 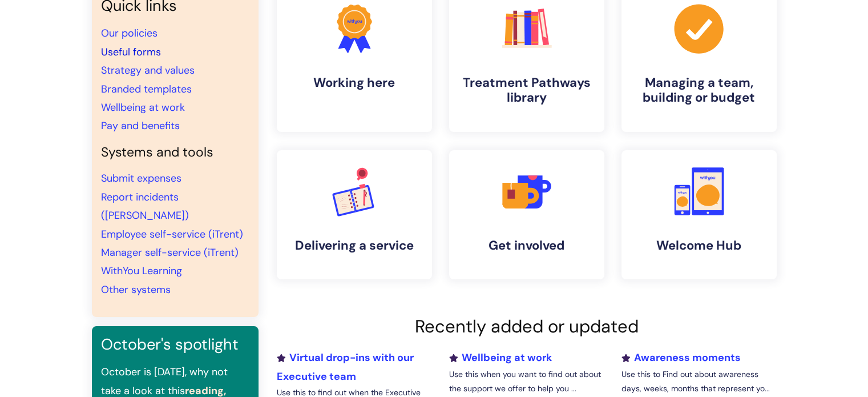 What do you see at coordinates (699, 381) in the screenshot?
I see `p: Use this to Find out about awareness days, weeks, months that represent yo...` at bounding box center [699, 381].